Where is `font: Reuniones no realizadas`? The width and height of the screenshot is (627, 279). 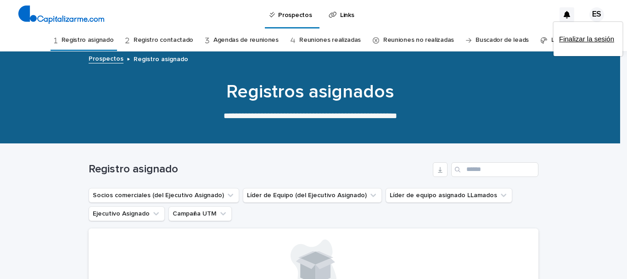 font: Reuniones no realizadas is located at coordinates (419, 40).